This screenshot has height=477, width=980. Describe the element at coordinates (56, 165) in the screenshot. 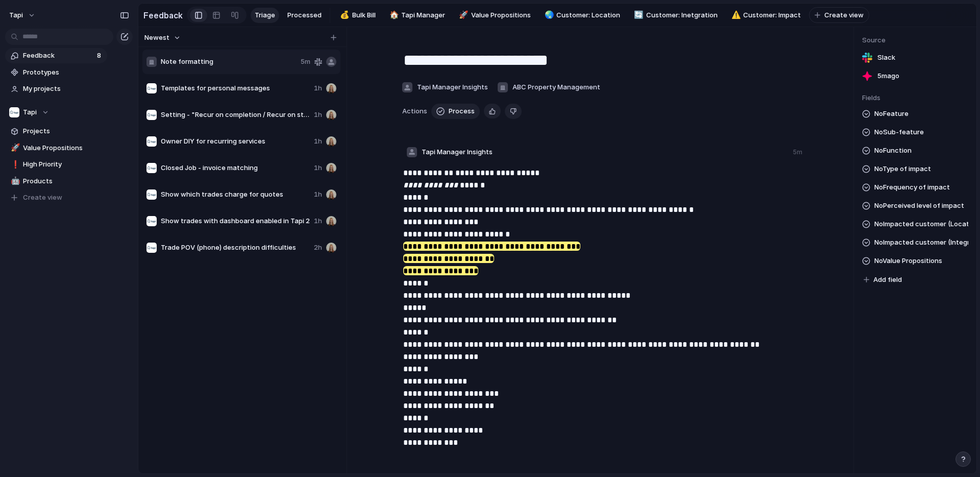

I see `a: ❗High Priority` at that location.